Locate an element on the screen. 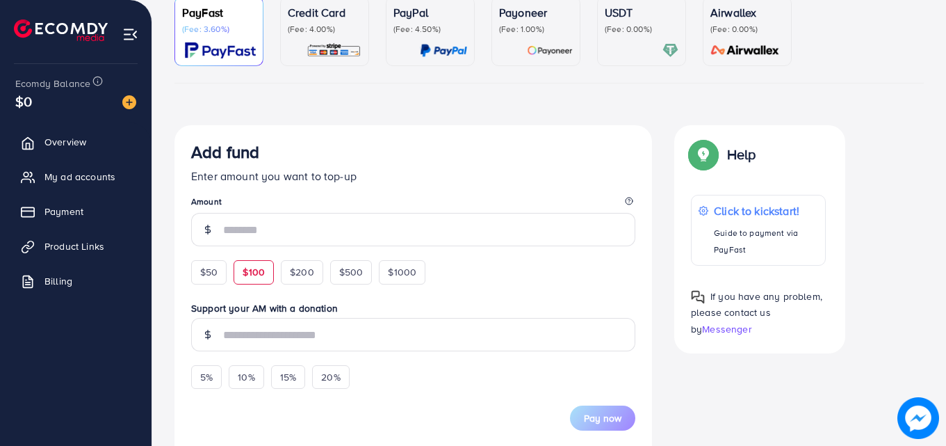 The image size is (946, 446). p: Enter amount you want to top-up is located at coordinates (413, 176).